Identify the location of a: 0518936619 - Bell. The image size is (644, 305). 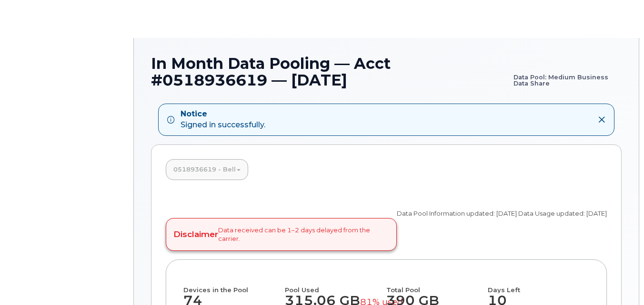
(207, 170).